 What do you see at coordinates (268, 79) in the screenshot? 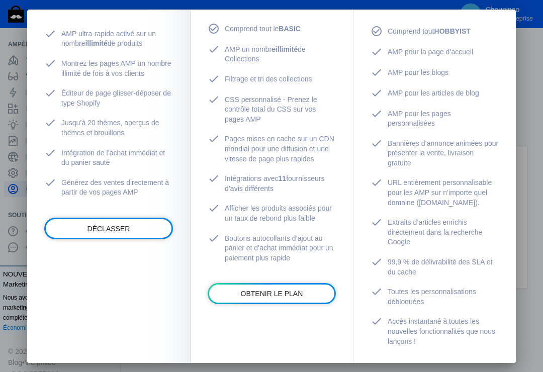
I see `font: Filtrage et tri des collections` at bounding box center [268, 79].